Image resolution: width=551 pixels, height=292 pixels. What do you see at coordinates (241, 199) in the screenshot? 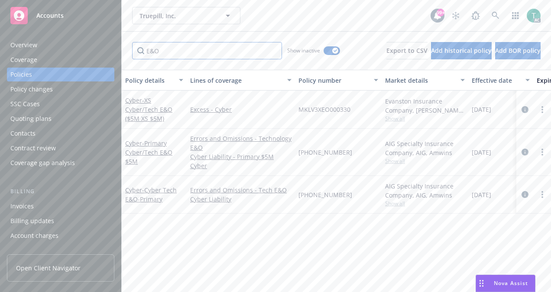
I see `a: Cyber Liability` at bounding box center [241, 199].